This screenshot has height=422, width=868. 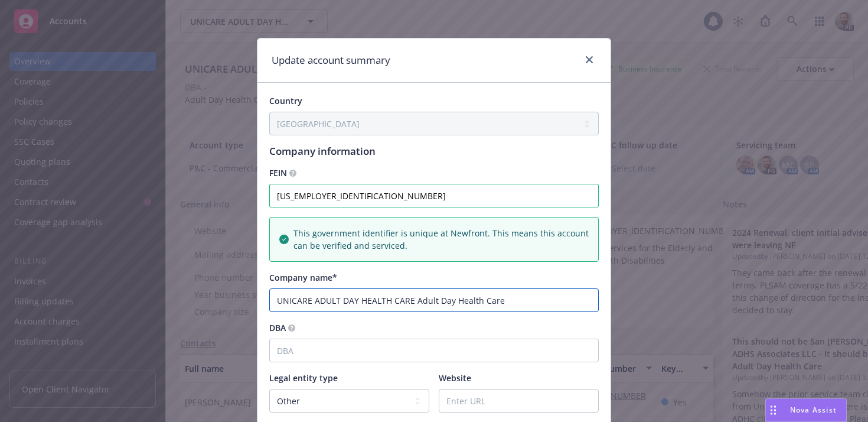 What do you see at coordinates (434, 151) in the screenshot?
I see `h1: Company information` at bounding box center [434, 151].